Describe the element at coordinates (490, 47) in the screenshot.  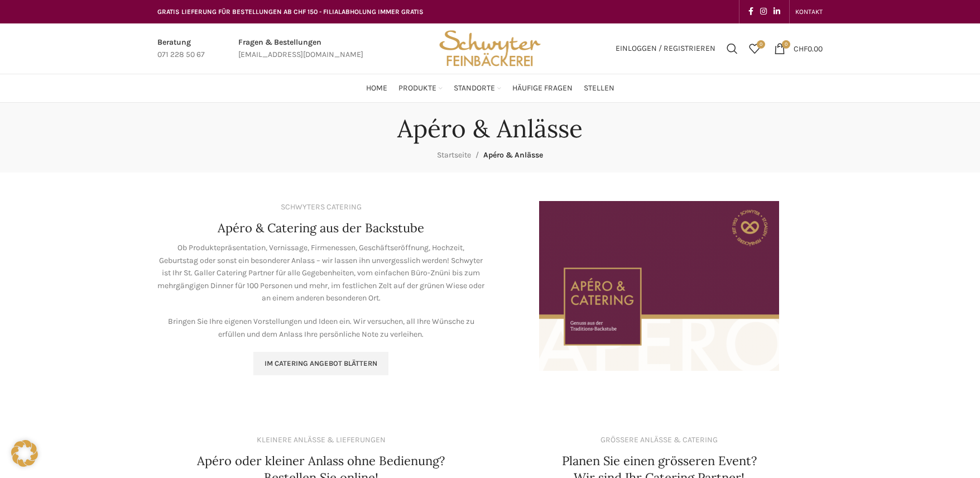
I see `a: Site logo` at that location.